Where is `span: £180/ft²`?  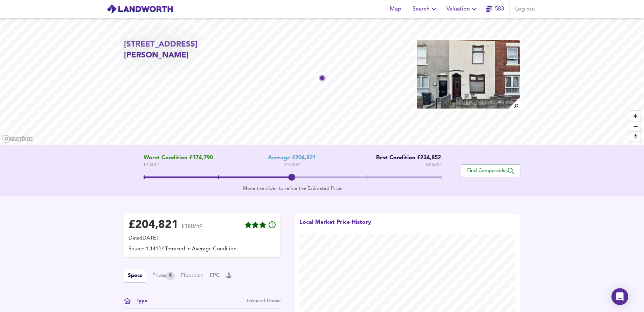 span: £180/ft² is located at coordinates (191, 229).